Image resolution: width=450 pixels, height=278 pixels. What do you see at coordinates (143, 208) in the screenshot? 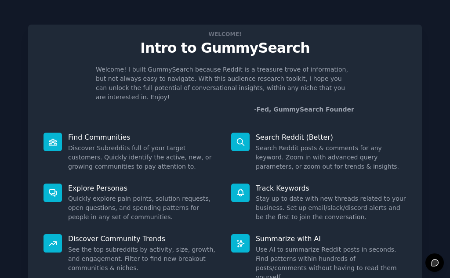
I see `dd: Quickly explore pain points, solution requests, open questions, and spending patterns for people ...` at bounding box center [143, 208].